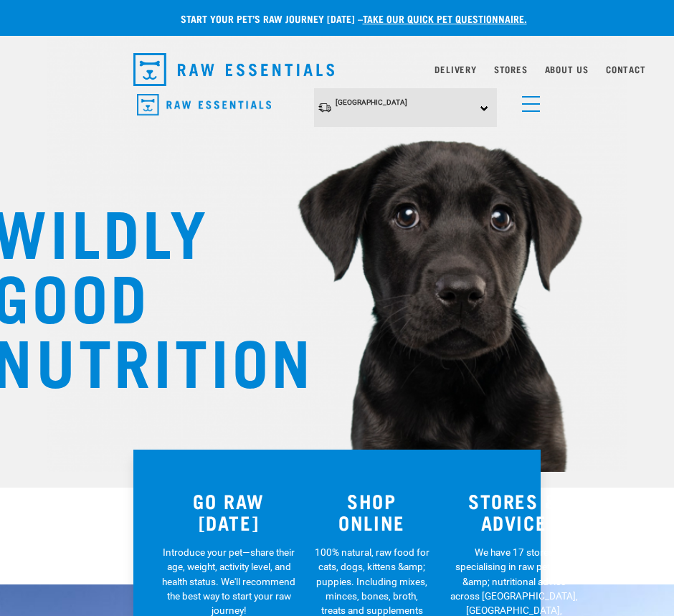  Describe the element at coordinates (445, 18) in the screenshot. I see `a: take our quick pet questionnaire.` at that location.